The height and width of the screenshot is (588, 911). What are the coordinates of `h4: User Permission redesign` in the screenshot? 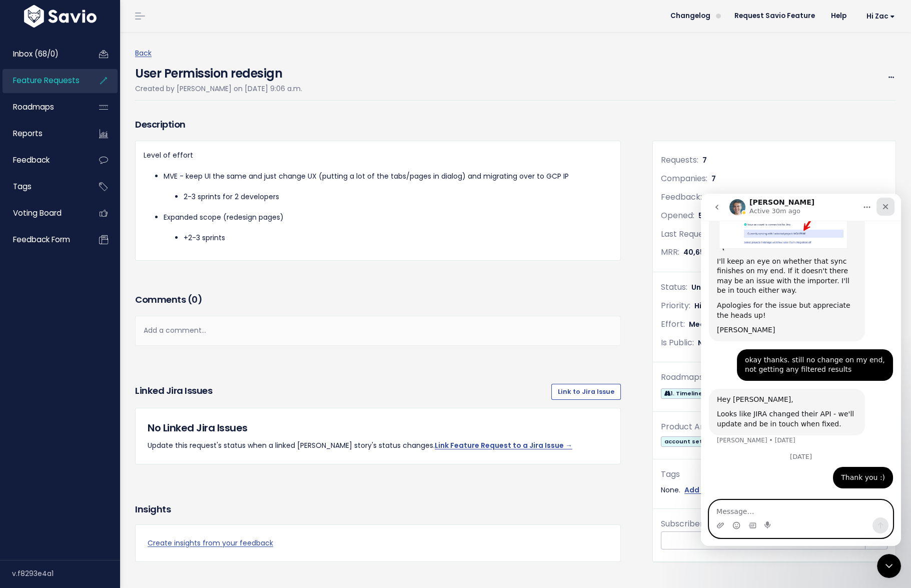 It's located at (219, 71).